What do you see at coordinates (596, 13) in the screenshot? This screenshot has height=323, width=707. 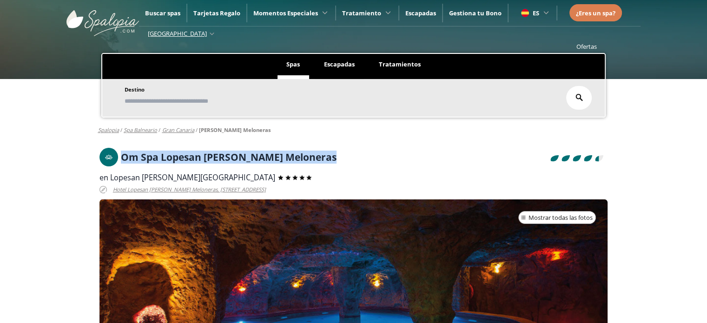 I see `a: ¿Eres un spa?` at bounding box center [596, 13].